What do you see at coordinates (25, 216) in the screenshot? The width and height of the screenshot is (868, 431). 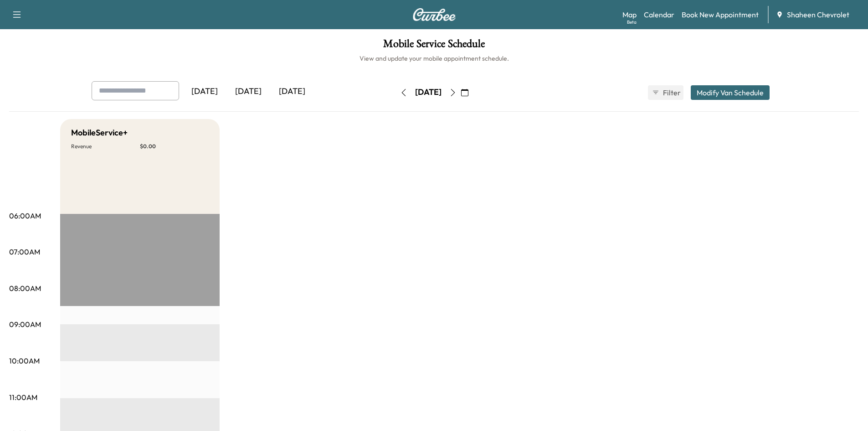 I see `p: 06:00AM` at bounding box center [25, 216].